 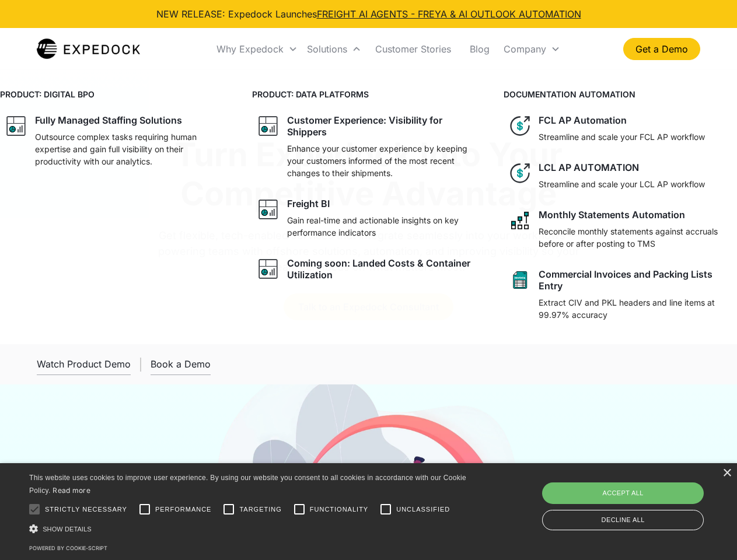 What do you see at coordinates (180, 364) in the screenshot?
I see `a: Book a Demo` at bounding box center [180, 364].